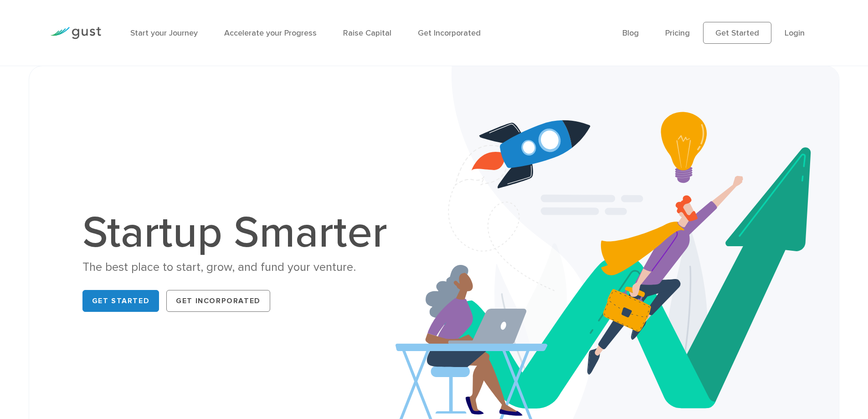  Describe the element at coordinates (630, 33) in the screenshot. I see `a: Blog` at that location.